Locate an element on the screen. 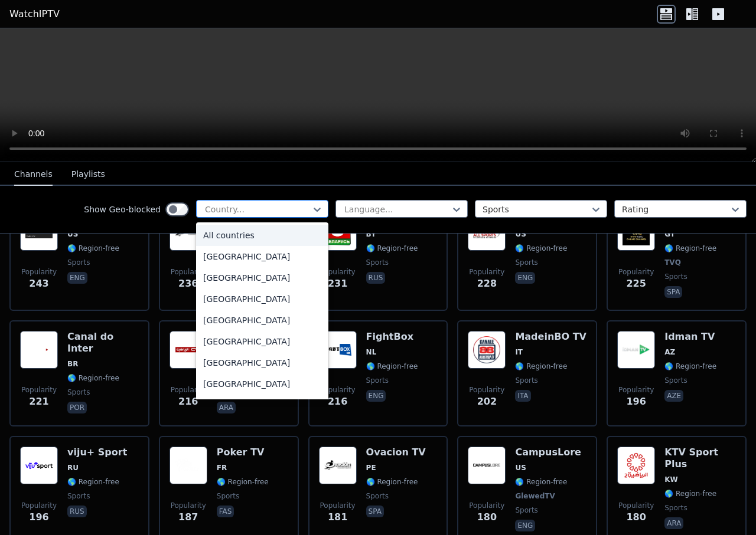  p: por is located at coordinates (77, 408).